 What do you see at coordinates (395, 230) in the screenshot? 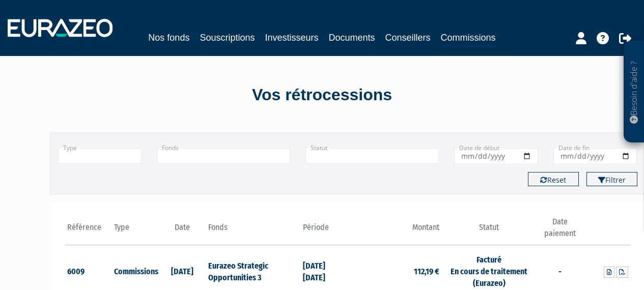
I see `th: Montant` at bounding box center [395, 230].